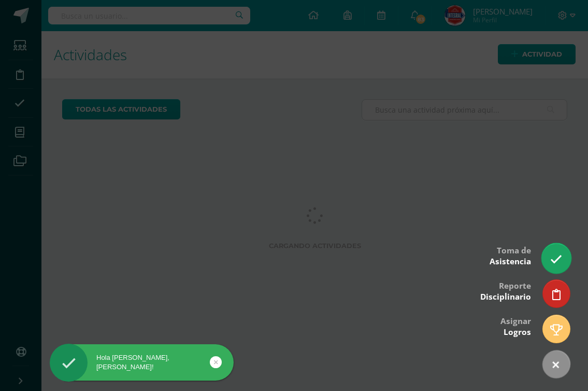 The height and width of the screenshot is (391, 588). Describe the element at coordinates (516, 325) in the screenshot. I see `div: Asignar` at that location.